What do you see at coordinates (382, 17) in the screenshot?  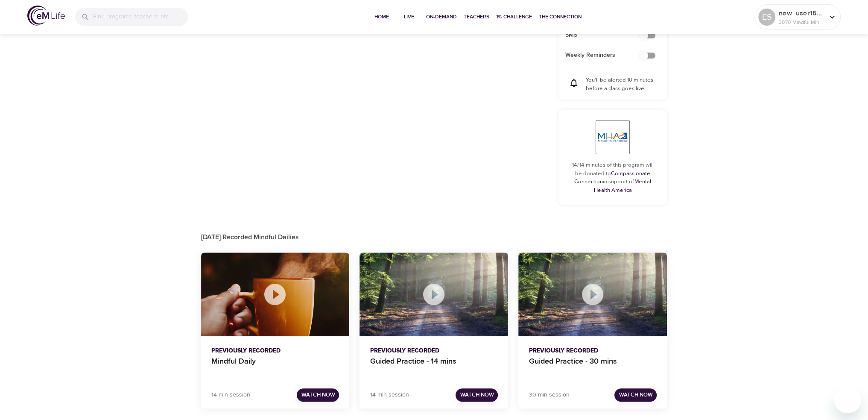 I see `span: Home` at bounding box center [382, 17].